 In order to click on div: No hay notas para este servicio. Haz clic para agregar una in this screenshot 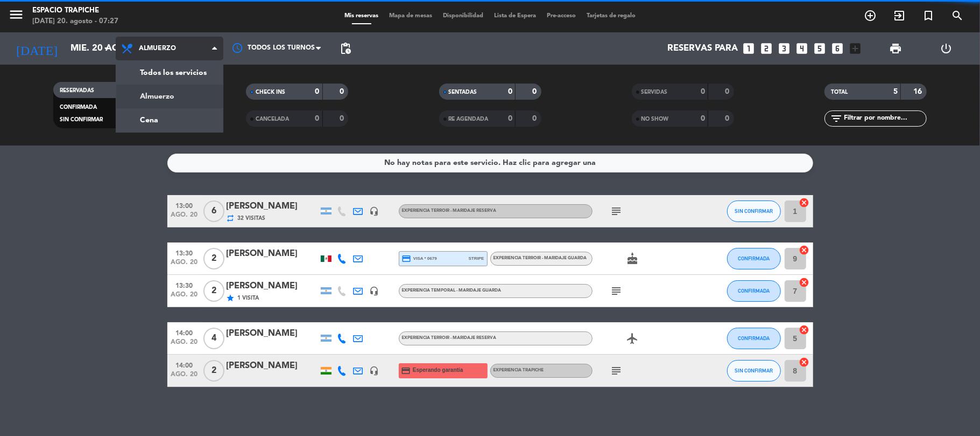, I will do `click(490, 163)`.